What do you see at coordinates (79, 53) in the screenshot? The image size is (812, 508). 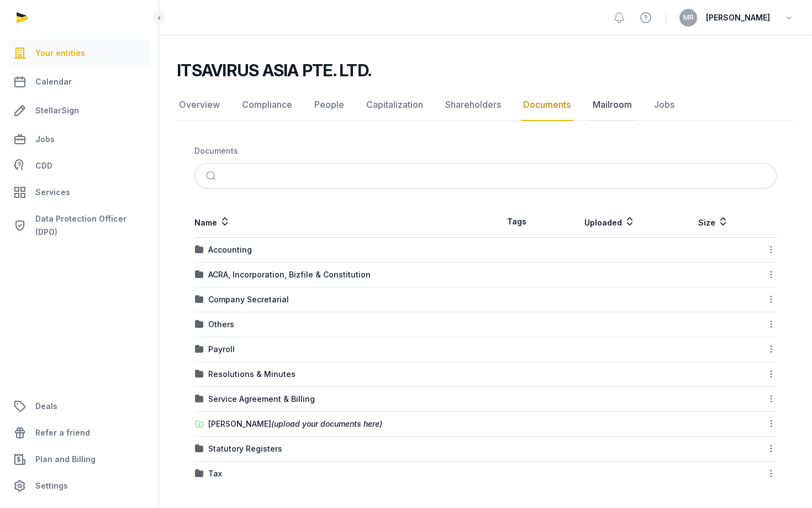 I see `a: Your entities` at bounding box center [79, 53].